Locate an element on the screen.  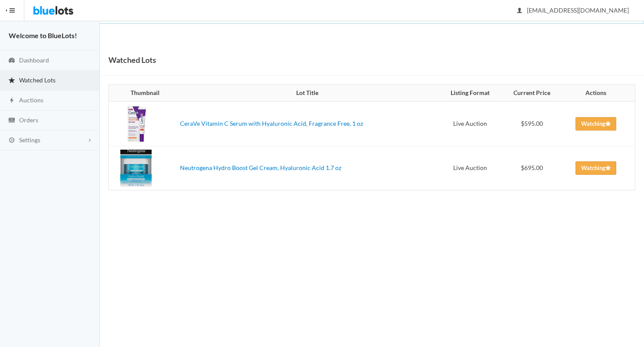
span: Orders is located at coordinates (29, 120).